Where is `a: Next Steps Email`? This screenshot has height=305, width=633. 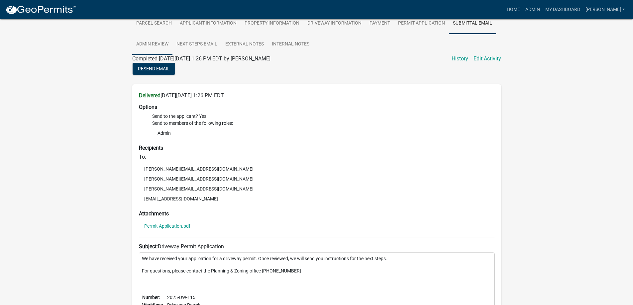 a: Next Steps Email is located at coordinates (197, 45).